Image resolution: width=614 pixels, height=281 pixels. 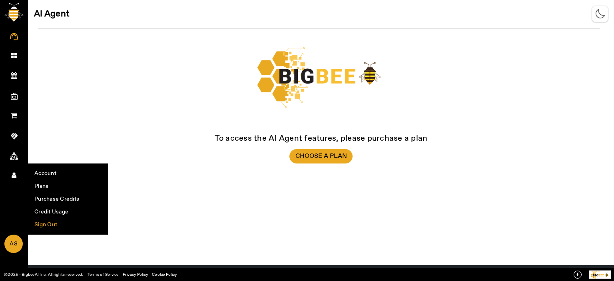 I want to click on span: Choose a Plan, so click(x=321, y=156).